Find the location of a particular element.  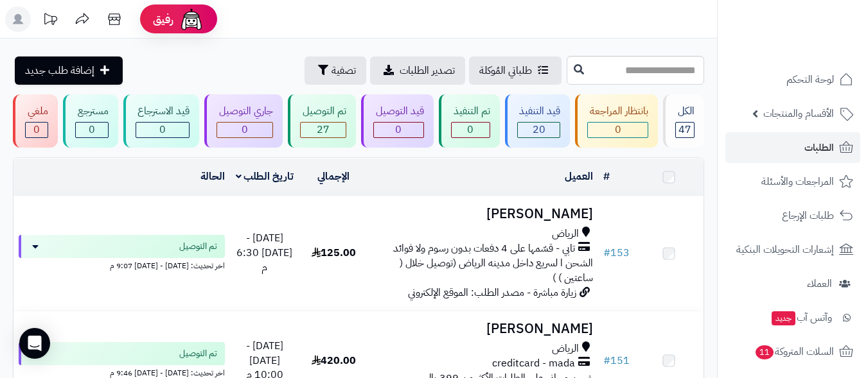

a: جاري التوصيل 0 is located at coordinates (244, 121).